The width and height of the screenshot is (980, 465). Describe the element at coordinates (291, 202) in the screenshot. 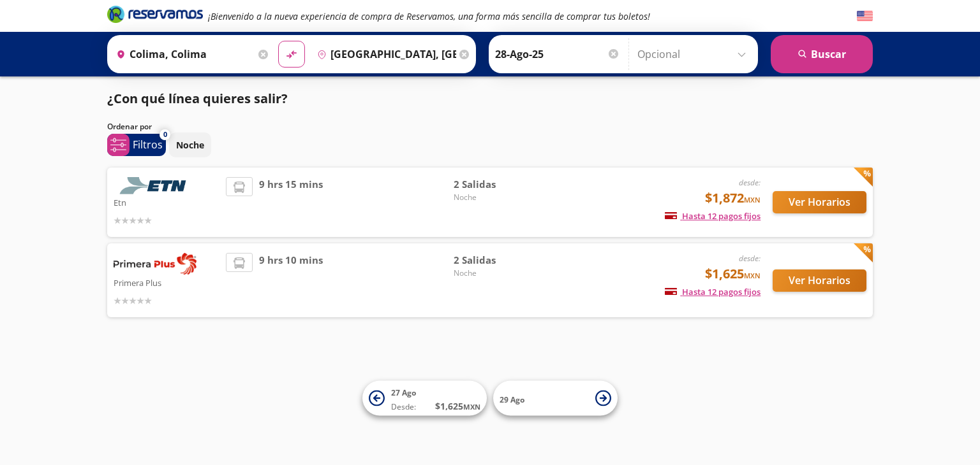

I see `span: 9 hrs 15 mins` at that location.